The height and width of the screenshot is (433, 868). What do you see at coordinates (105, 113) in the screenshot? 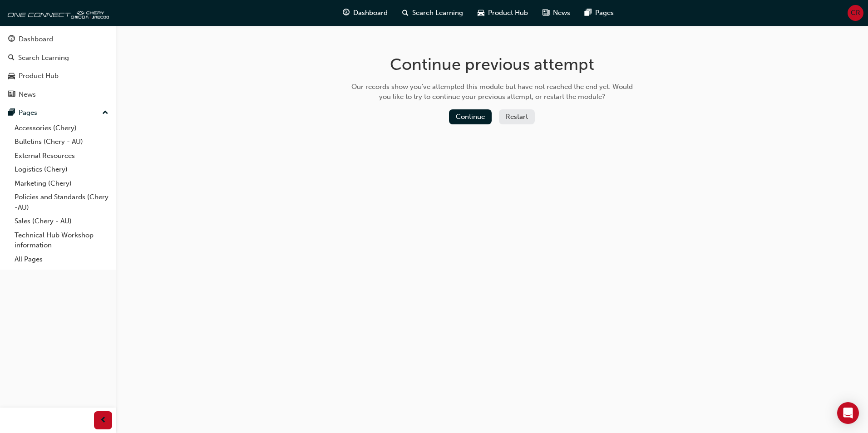
I see `span: up-icon` at bounding box center [105, 113].